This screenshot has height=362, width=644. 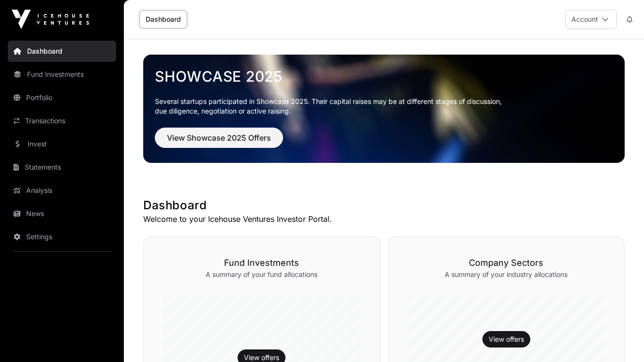 What do you see at coordinates (62, 168) in the screenshot?
I see `a: Statements` at bounding box center [62, 168].